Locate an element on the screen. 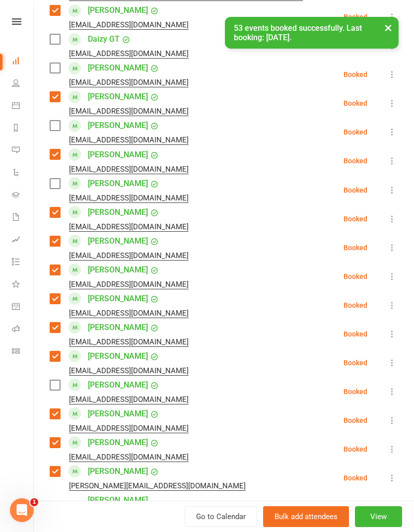 This screenshot has width=414, height=532. button: View is located at coordinates (378, 517).